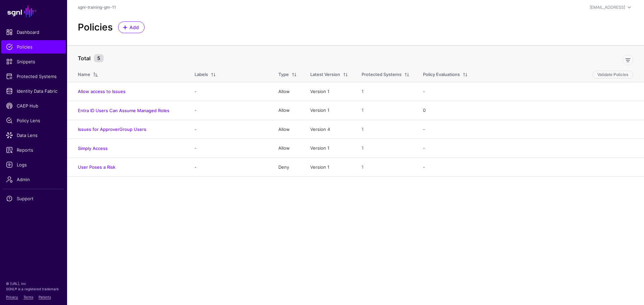  I want to click on a: sgnl-training-gm-11, so click(97, 7).